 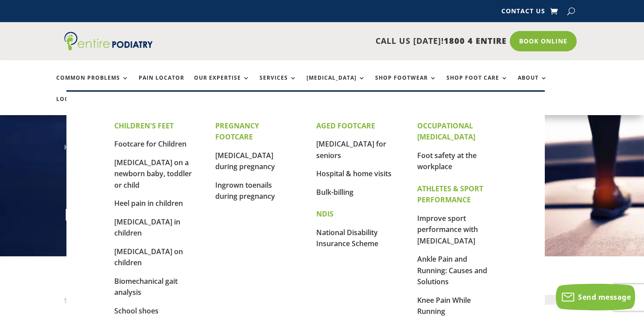 I want to click on a: Knee Pain While Running, so click(x=444, y=306).